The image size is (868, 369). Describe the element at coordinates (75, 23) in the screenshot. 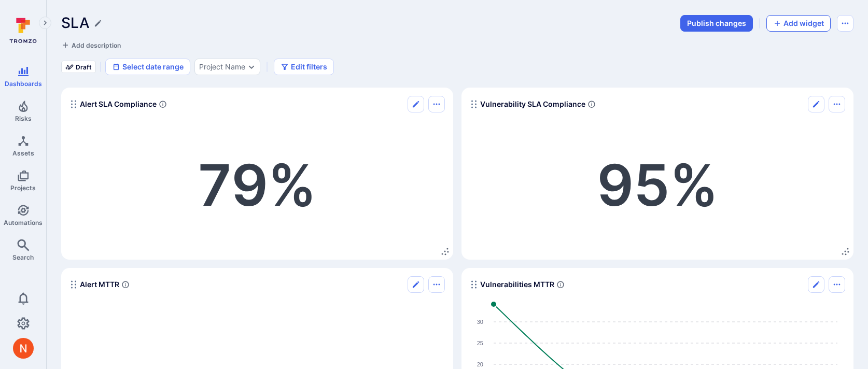

I see `h1: SLA` at that location.